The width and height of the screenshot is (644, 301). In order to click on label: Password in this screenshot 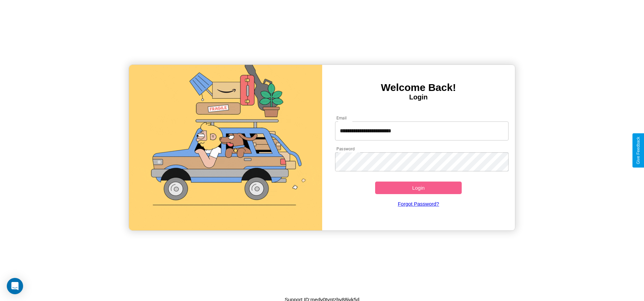, I will do `click(345, 148)`.